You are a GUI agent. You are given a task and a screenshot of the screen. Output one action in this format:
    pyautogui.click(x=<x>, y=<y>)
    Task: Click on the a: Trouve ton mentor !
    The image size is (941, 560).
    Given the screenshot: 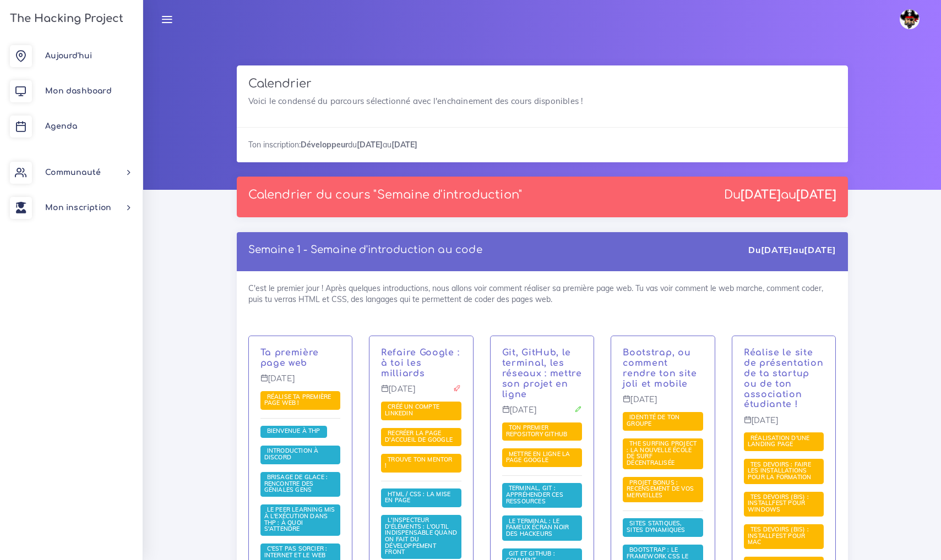 What is the action you would take?
    pyautogui.click(x=418, y=464)
    